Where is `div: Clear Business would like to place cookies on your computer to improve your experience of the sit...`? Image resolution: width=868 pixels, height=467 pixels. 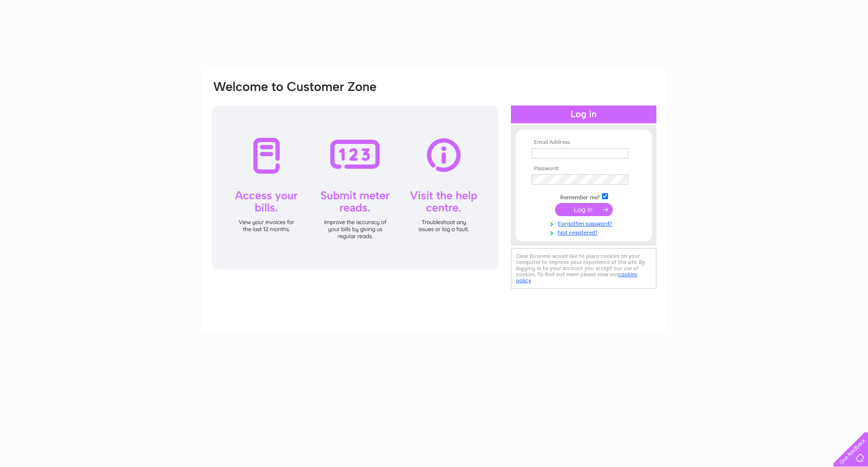 div: Clear Business would like to place cookies on your computer to improve your experience of the sit... is located at coordinates (584, 268).